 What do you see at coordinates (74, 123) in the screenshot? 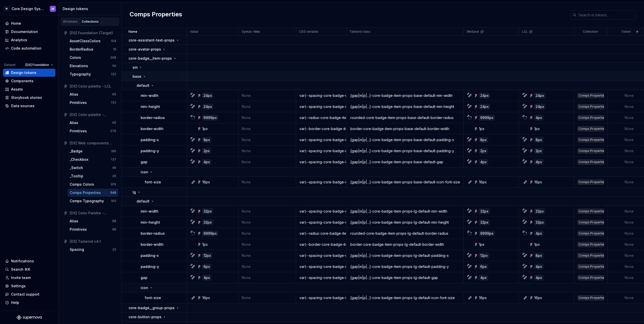
I see `div: Alias` at bounding box center [74, 123].